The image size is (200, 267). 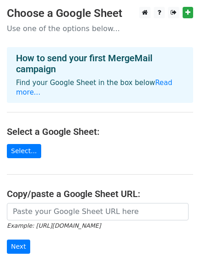 I want to click on h3: Choose a Google Sheet, so click(x=100, y=13).